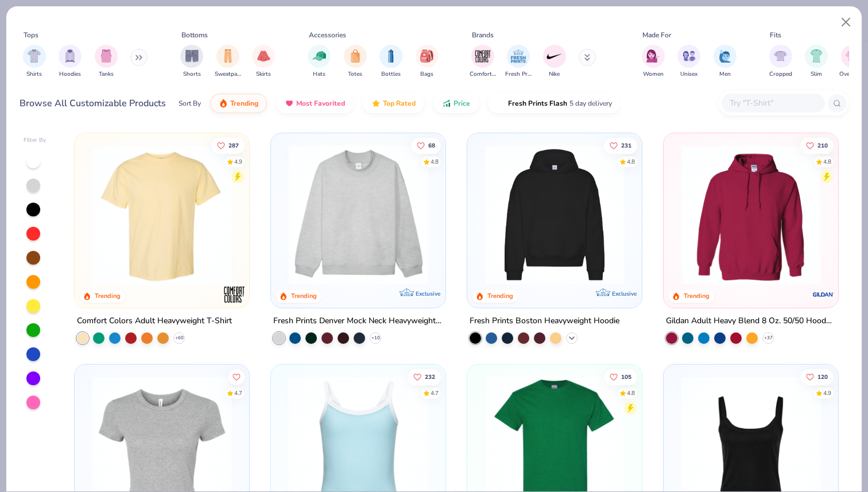 Image resolution: width=868 pixels, height=492 pixels. I want to click on img: Hats Image, so click(319, 56).